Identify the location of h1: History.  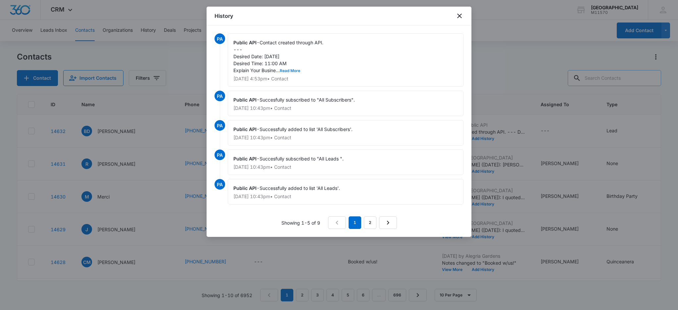
(224, 16).